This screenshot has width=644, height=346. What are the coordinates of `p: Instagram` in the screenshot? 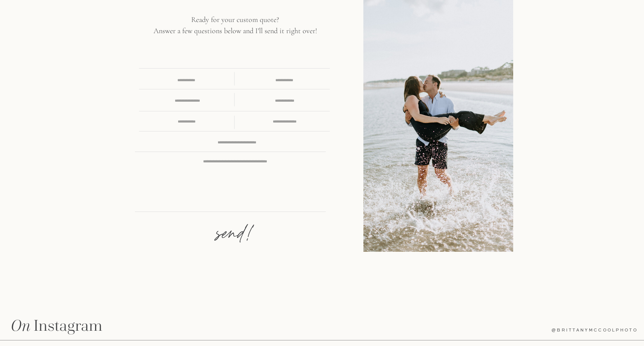 It's located at (68, 326).